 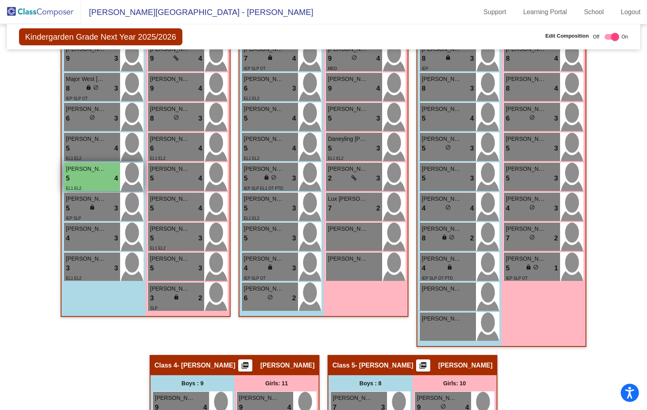 I want to click on span: On, so click(x=625, y=37).